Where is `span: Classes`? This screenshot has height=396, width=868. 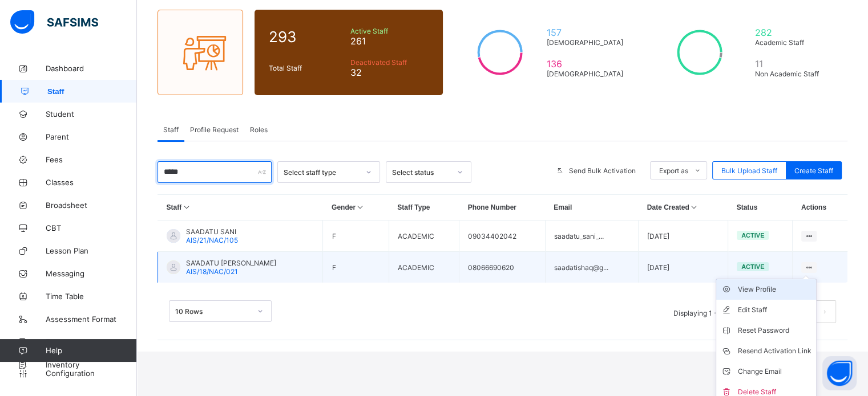
span: Classes is located at coordinates (91, 183).